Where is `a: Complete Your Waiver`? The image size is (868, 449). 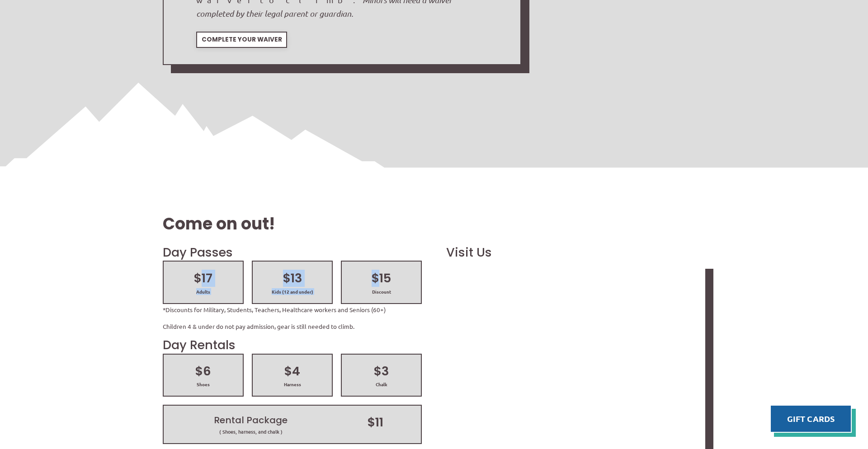
a: Complete Your Waiver is located at coordinates (241, 40).